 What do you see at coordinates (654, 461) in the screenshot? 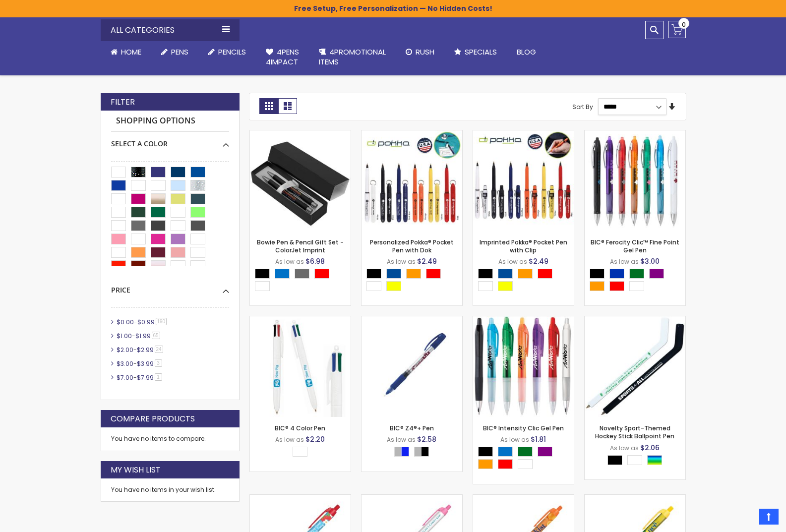
I see `div: Assorted` at bounding box center [654, 461].